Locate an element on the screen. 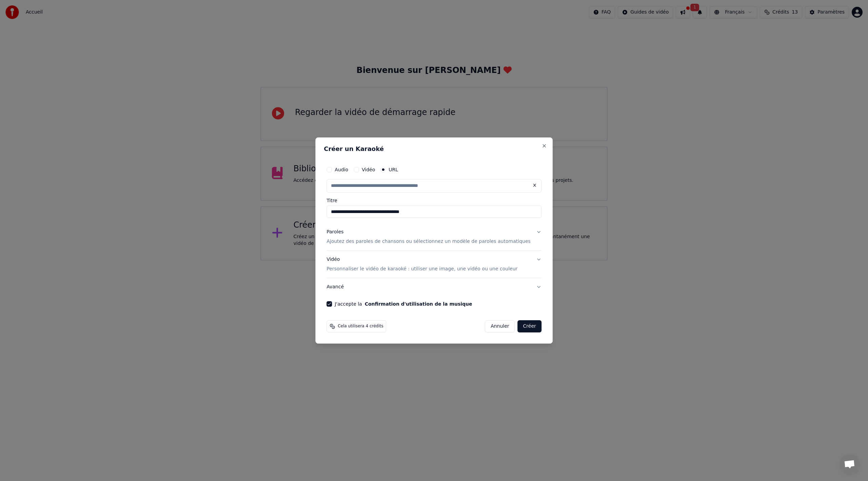 Image resolution: width=868 pixels, height=481 pixels. span: Cela utilisera 4 crédits is located at coordinates (360, 326).